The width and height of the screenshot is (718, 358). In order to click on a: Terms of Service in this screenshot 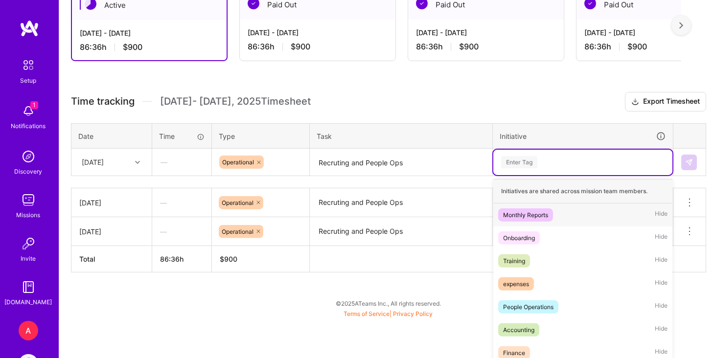, I will do `click(367, 314)`.